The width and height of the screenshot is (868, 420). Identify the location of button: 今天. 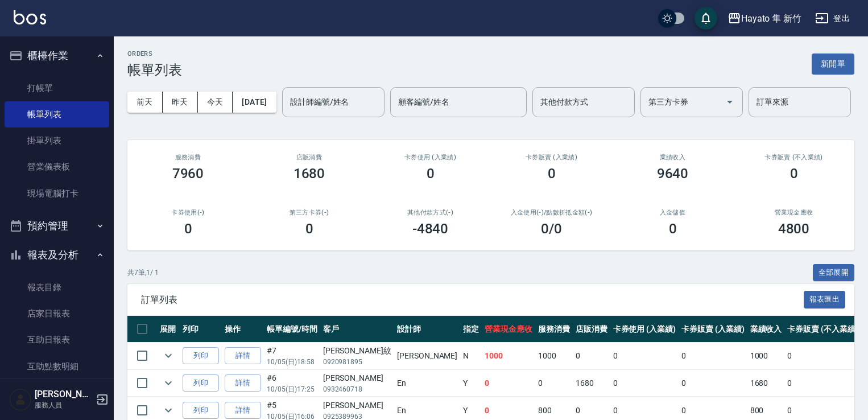
(216, 102).